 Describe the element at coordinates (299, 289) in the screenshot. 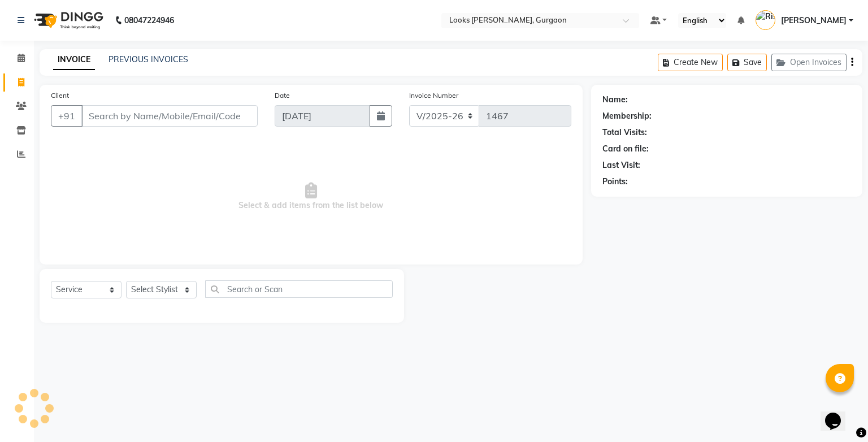

I see `input: Search or Scan` at that location.